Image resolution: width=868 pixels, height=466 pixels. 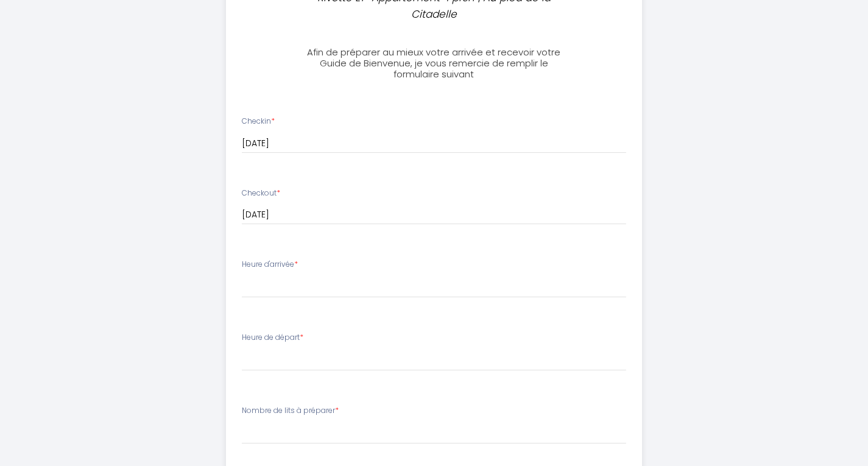 I want to click on label: Nombre de lits à préparer, so click(x=290, y=411).